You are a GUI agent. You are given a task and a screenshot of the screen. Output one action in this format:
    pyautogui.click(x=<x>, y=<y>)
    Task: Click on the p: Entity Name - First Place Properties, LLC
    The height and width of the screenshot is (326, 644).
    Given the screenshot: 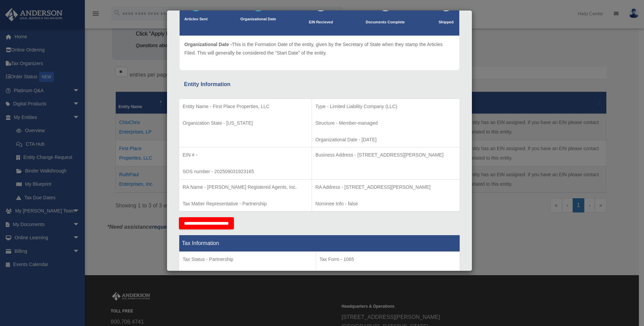 What is the action you would take?
    pyautogui.click(x=246, y=107)
    